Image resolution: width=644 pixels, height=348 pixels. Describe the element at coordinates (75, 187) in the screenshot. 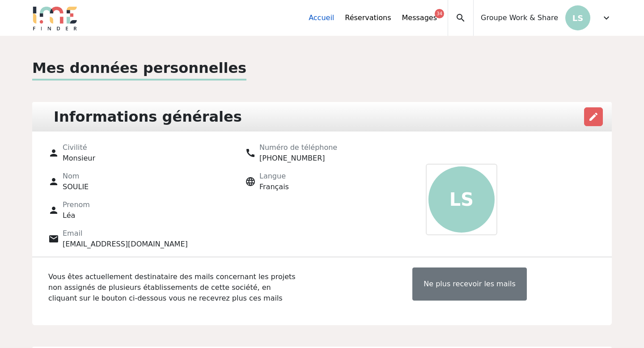

I see `span: SOULIE` at that location.